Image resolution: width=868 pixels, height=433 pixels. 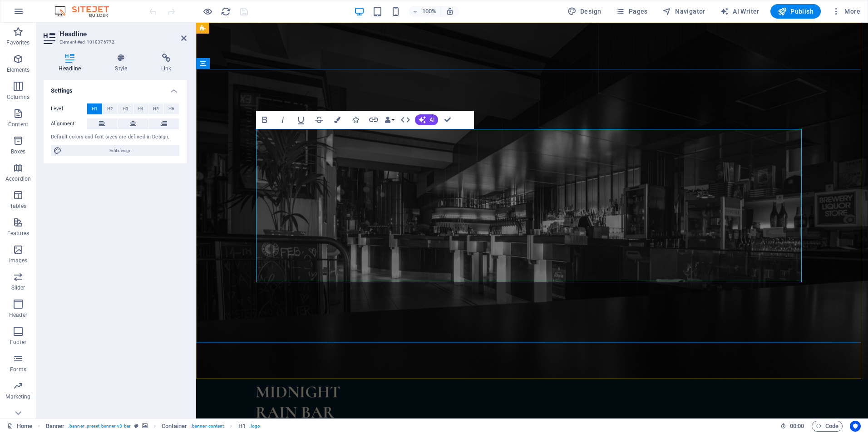 What do you see at coordinates (683, 12) in the screenshot?
I see `span: Navigator` at bounding box center [683, 12].